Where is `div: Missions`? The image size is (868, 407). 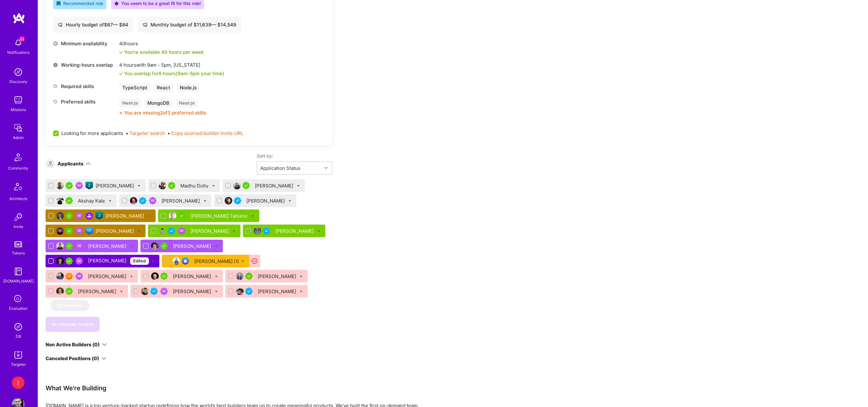
div: Missions is located at coordinates (18, 110).